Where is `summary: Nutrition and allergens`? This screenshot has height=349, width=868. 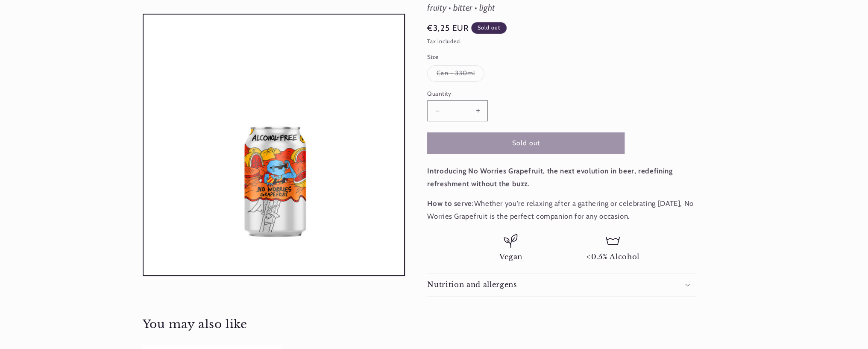
summary: Nutrition and allergens is located at coordinates (562, 284).